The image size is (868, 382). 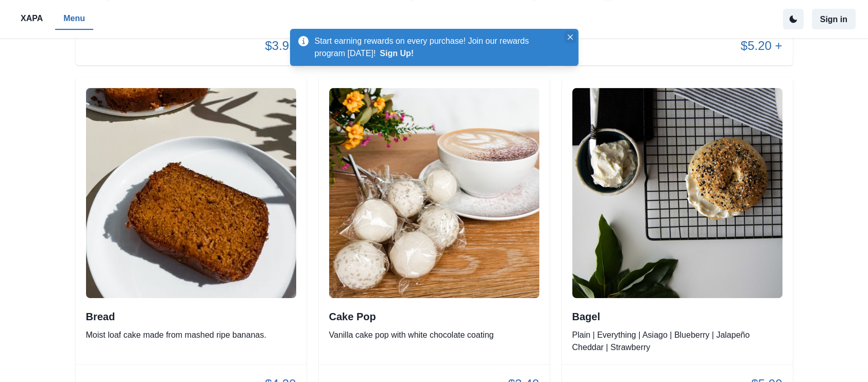 What do you see at coordinates (435, 335) in the screenshot?
I see `p: Vanilla cake pop with white chocolate coating` at bounding box center [435, 335].